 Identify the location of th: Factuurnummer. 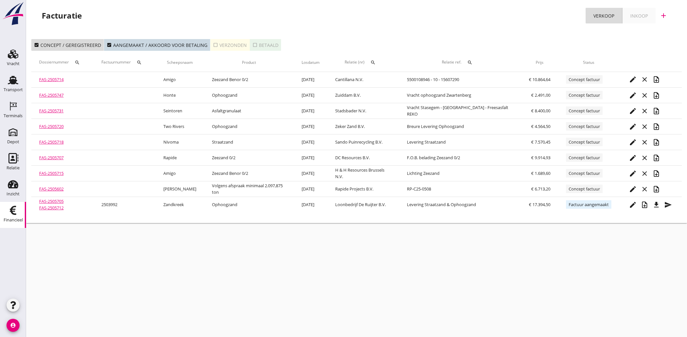
(125, 63).